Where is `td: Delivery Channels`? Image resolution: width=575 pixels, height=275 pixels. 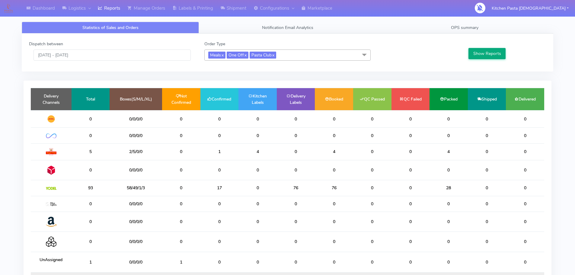
td: Delivery Channels is located at coordinates (51, 99).